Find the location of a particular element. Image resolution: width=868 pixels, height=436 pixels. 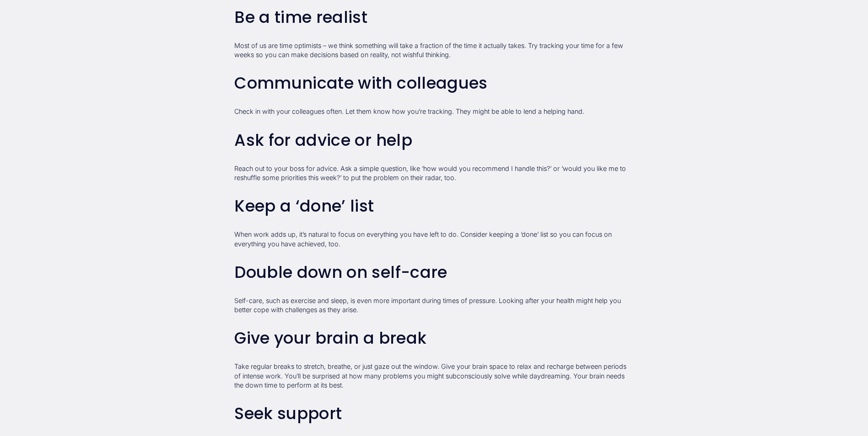

p: When work adds up, it’s natural to focus on everything you have left to do. Consider keeping a ‘d... is located at coordinates (434, 239).